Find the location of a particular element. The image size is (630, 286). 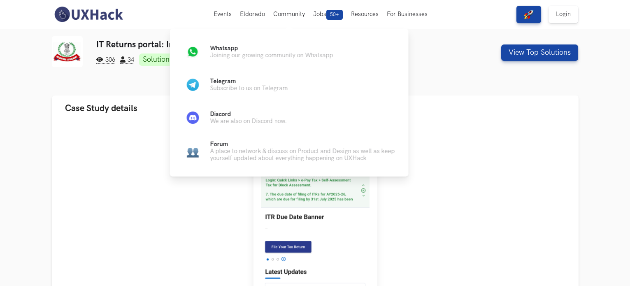

button: View Top Solutions is located at coordinates (539, 53).